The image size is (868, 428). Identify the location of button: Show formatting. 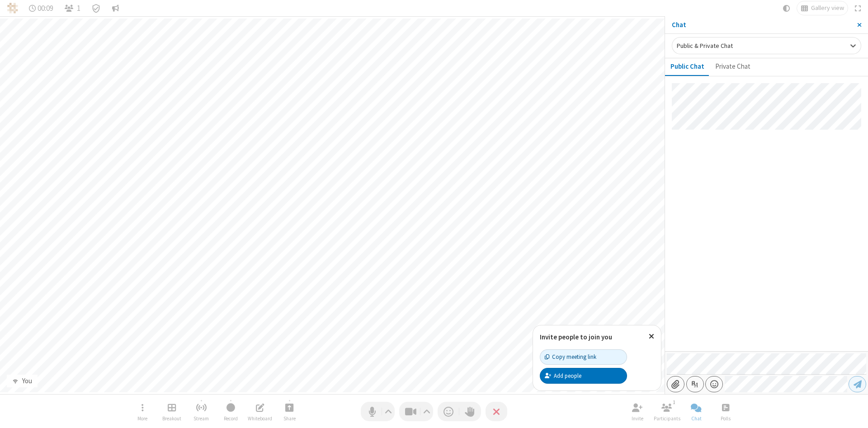
(695, 384).